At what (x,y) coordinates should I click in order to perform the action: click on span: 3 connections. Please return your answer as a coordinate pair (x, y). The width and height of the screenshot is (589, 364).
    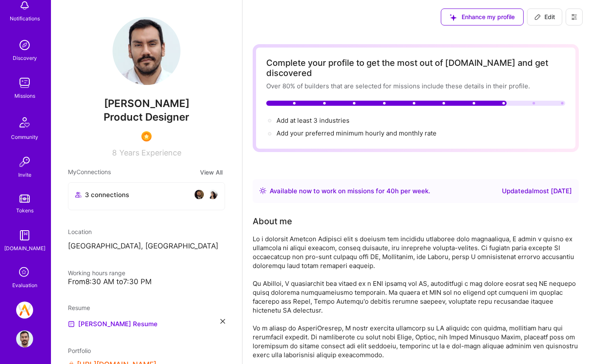
    Looking at the image, I should click on (107, 195).